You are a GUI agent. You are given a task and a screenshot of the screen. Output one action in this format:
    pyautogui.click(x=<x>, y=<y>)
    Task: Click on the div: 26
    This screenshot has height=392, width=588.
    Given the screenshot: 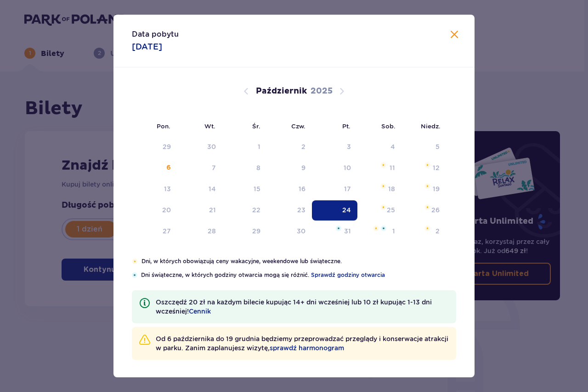 What is the action you would take?
    pyautogui.click(x=436, y=210)
    